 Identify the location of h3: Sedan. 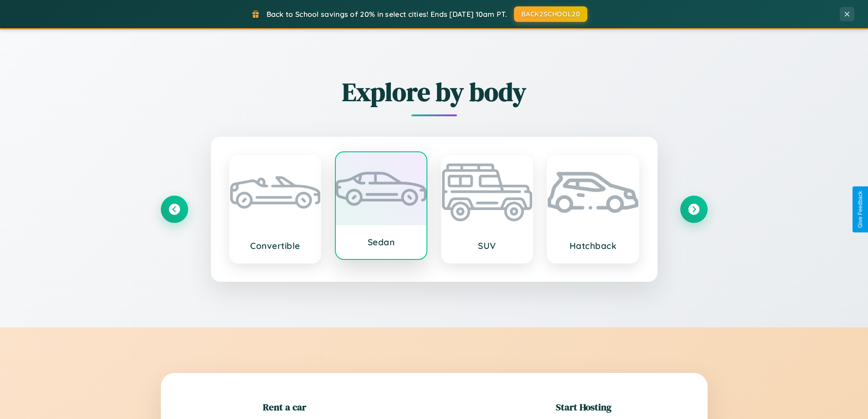
(381, 242).